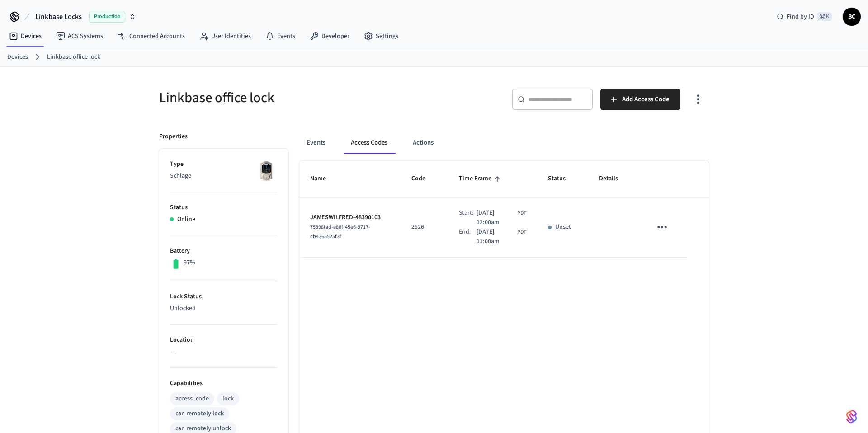 This screenshot has width=868, height=433. I want to click on span: Name, so click(324, 179).